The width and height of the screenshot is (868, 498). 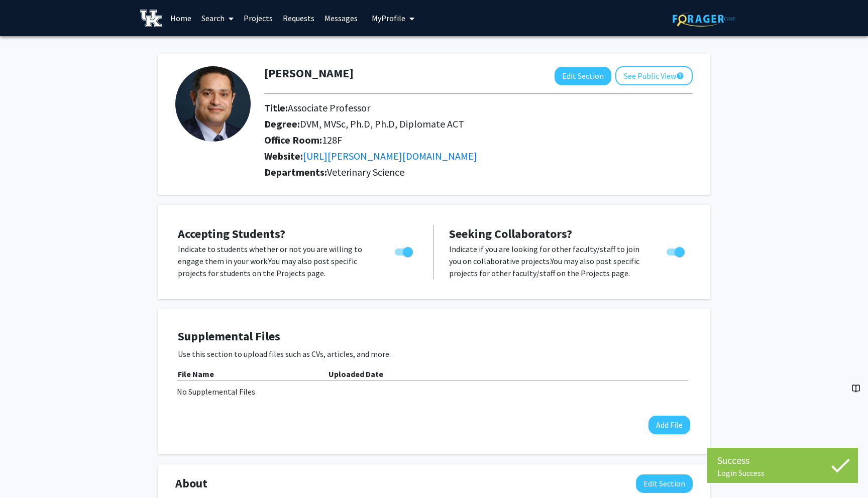 I want to click on h2: Departments:, so click(x=478, y=172).